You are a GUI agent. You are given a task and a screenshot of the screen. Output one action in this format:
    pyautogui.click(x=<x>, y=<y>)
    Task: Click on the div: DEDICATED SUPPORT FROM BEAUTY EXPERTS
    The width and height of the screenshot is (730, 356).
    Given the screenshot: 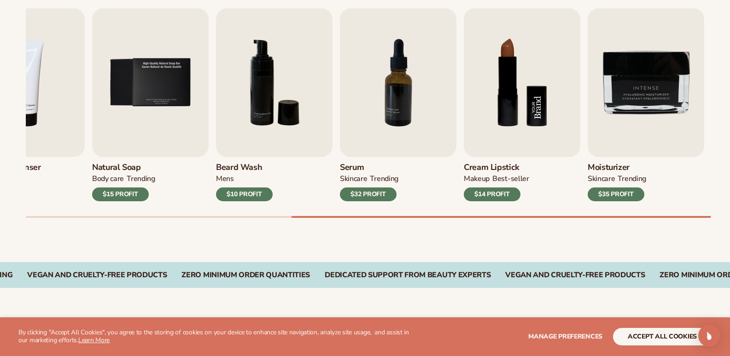 What is the action you would take?
    pyautogui.click(x=407, y=275)
    